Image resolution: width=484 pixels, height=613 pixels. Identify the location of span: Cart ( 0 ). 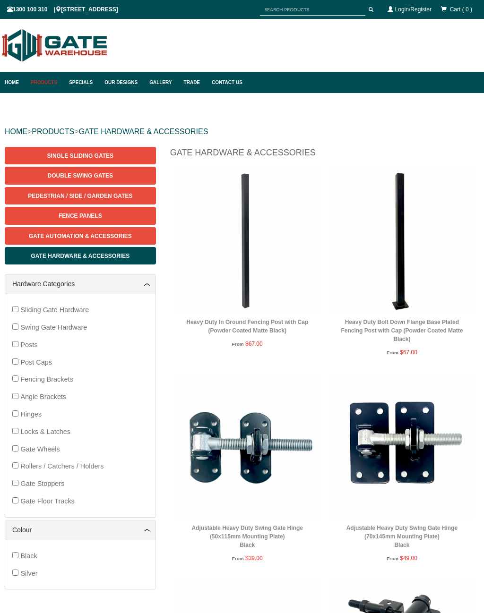
(460, 9).